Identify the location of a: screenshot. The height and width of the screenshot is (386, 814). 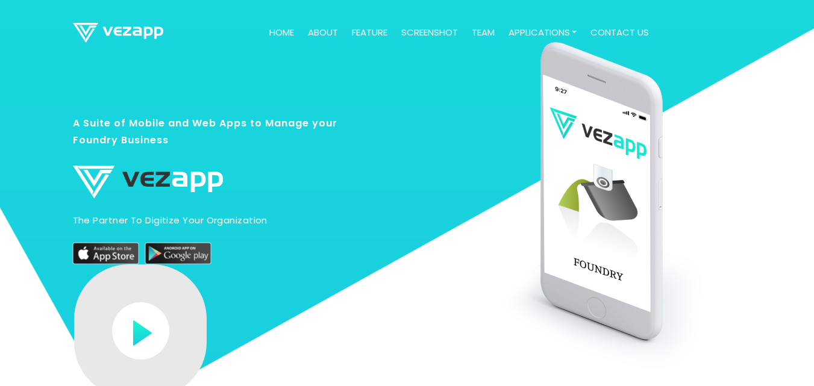
(429, 33).